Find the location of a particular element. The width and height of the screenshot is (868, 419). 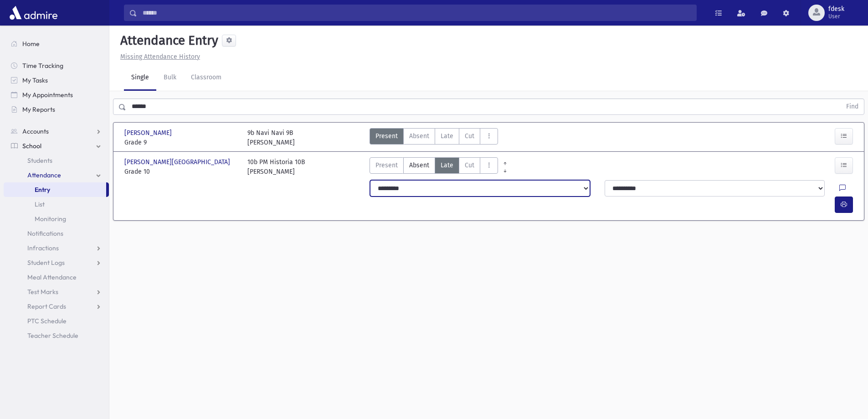

a: Time Tracking is located at coordinates (56, 65).